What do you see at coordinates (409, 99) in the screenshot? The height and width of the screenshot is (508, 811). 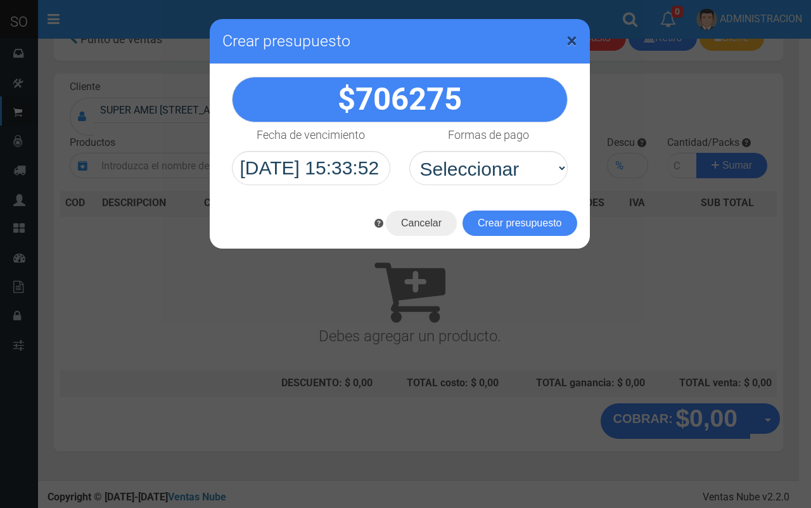 I see `span: 706275` at bounding box center [409, 99].